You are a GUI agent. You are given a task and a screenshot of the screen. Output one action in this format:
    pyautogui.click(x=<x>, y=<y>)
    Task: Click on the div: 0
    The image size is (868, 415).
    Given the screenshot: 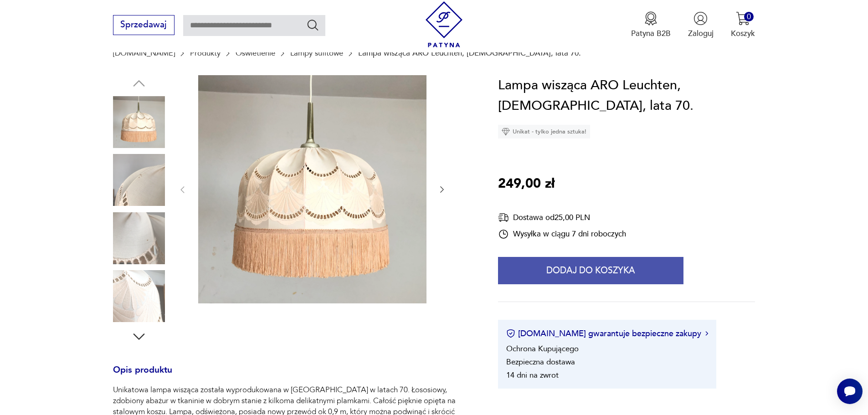 What is the action you would take?
    pyautogui.click(x=748, y=17)
    